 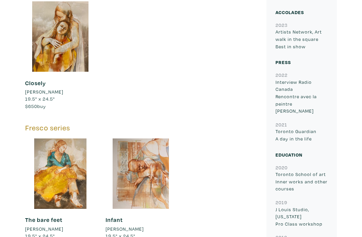 I want to click on h5: Fresco series, so click(x=141, y=128).